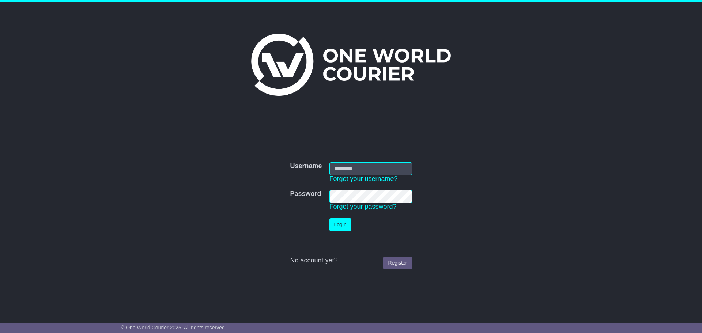  What do you see at coordinates (351, 65) in the screenshot?
I see `img: One World` at bounding box center [351, 65].